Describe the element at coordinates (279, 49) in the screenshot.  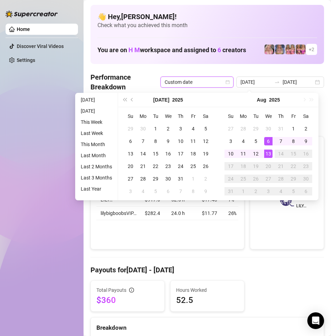
I see `img: lilybigboobs` at that location.